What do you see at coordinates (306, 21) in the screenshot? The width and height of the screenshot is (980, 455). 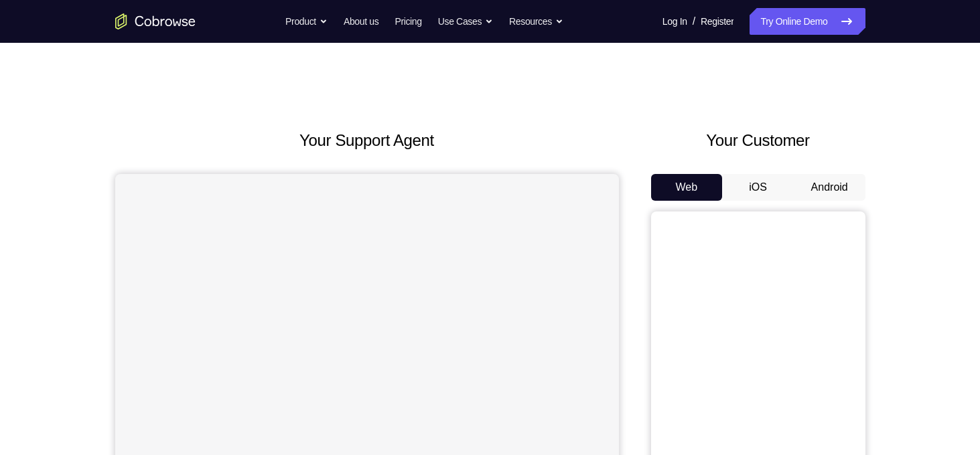 I see `button: Product` at bounding box center [306, 21].